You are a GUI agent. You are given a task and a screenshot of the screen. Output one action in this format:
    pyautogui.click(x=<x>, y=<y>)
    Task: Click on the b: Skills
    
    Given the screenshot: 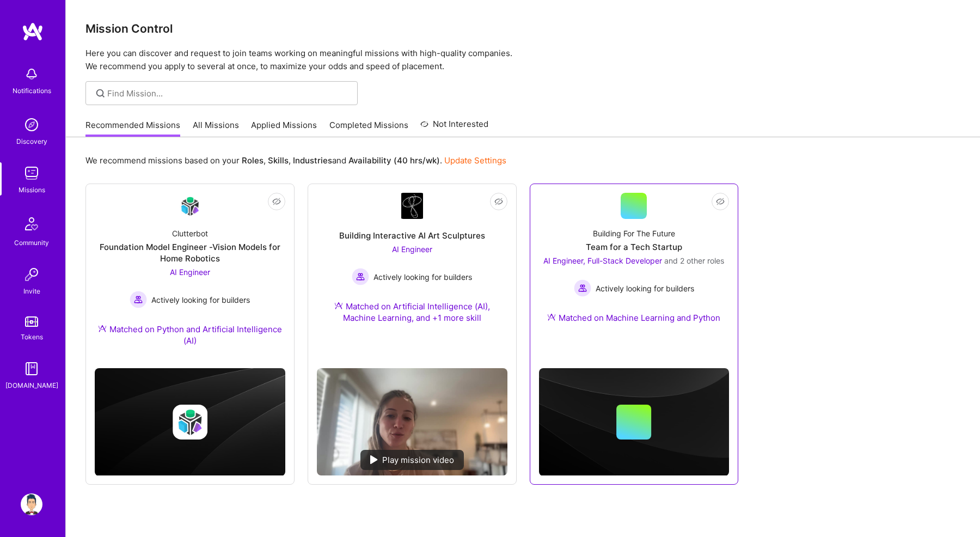 What is the action you would take?
    pyautogui.click(x=278, y=160)
    